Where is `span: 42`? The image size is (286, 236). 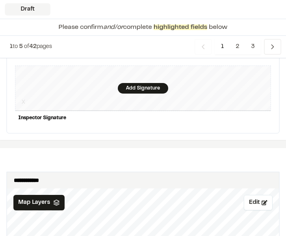
span: 42 is located at coordinates (33, 47).